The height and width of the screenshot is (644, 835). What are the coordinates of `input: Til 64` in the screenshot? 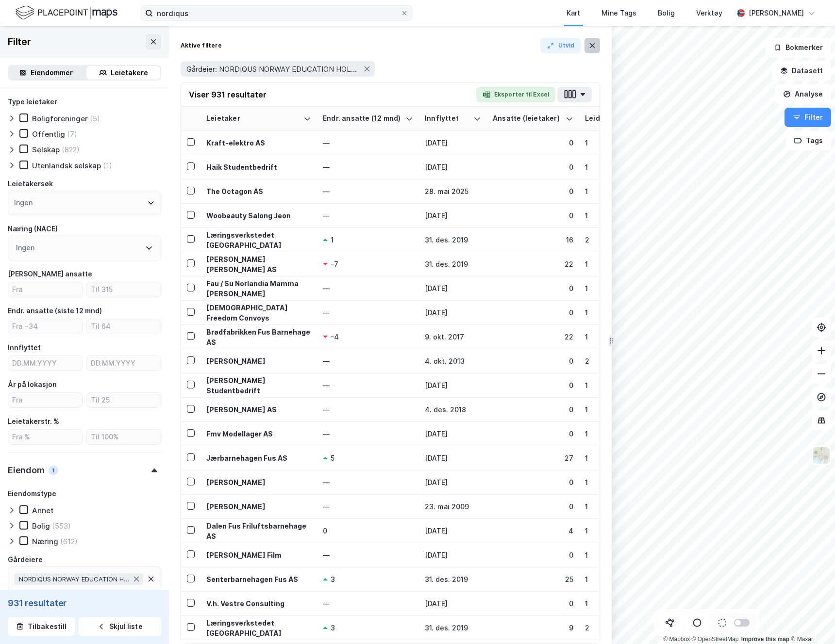 It's located at (124, 327).